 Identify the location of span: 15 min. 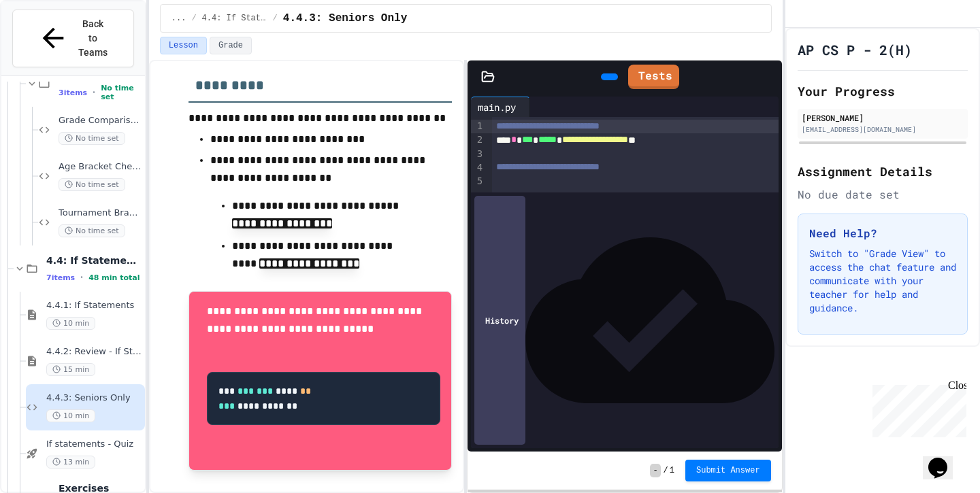
(70, 369).